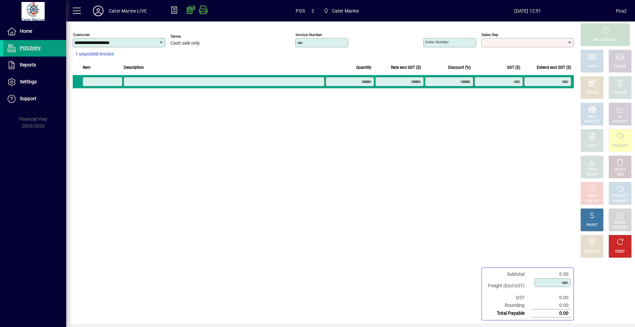 Image resolution: width=635 pixels, height=327 pixels. What do you see at coordinates (508, 286) in the screenshot?
I see `td: Freight (Excl GST)` at bounding box center [508, 286].